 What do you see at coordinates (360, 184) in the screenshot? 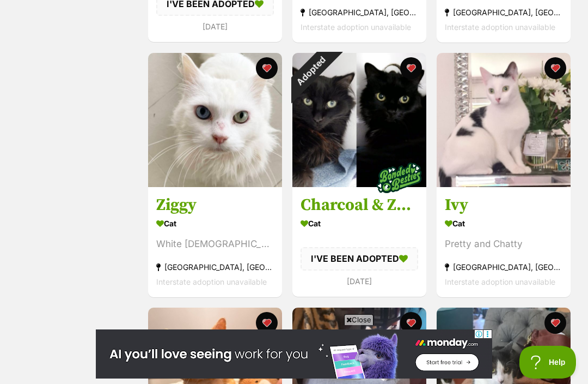
I see `a: Adopted` at bounding box center [360, 184].